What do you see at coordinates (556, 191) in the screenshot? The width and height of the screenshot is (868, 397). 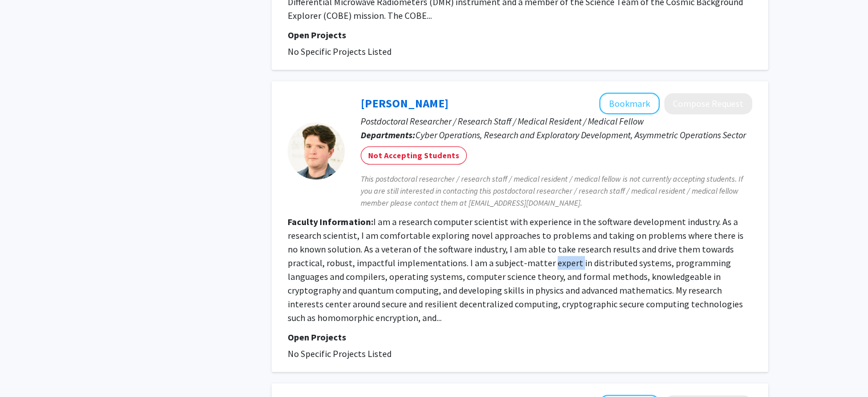 I see `span: This postdoctoral researcher / research staff / medical resident / medical fellow is not currentl...` at bounding box center [556, 191].